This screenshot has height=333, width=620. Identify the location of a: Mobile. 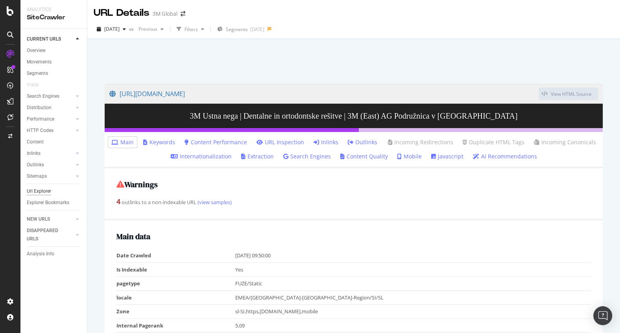
(410, 156).